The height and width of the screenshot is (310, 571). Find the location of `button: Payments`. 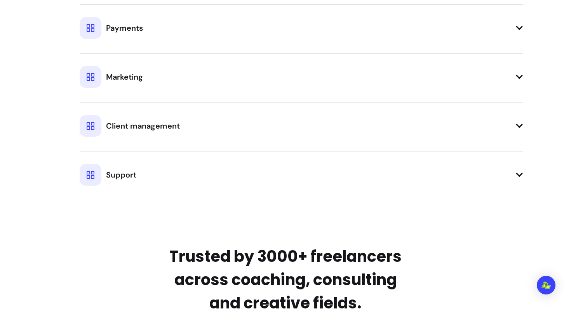

button: Payments is located at coordinates (301, 21).